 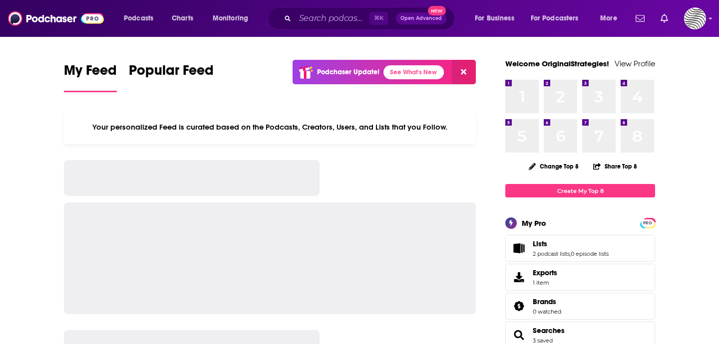 I want to click on span: More, so click(x=608, y=18).